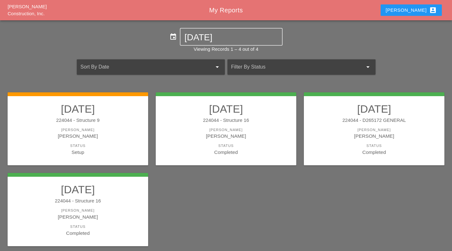 Image resolution: width=452 pixels, height=251 pixels. Describe the element at coordinates (231, 37) in the screenshot. I see `input: Select Date` at that location.